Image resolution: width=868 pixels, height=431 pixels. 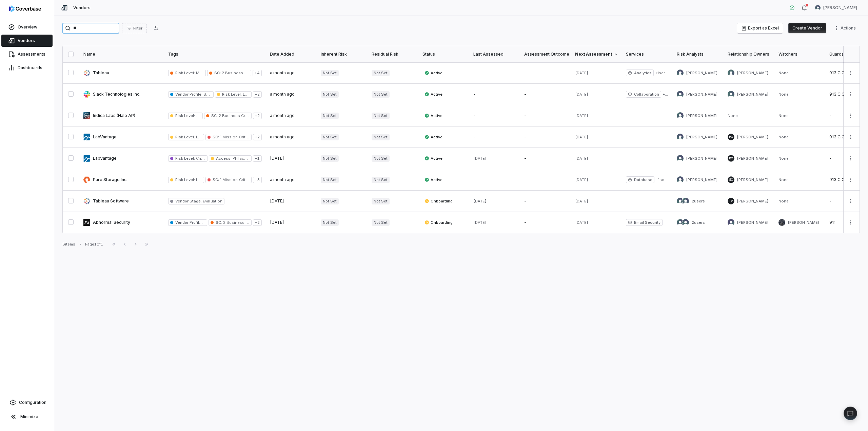 What do you see at coordinates (644, 222) in the screenshot?
I see `span: Email Security` at bounding box center [644, 222].